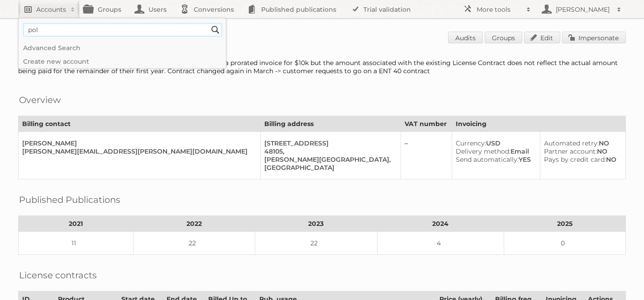 Image resolution: width=644 pixels, height=300 pixels. What do you see at coordinates (58, 275) in the screenshot?
I see `h2: License contracts` at bounding box center [58, 275].